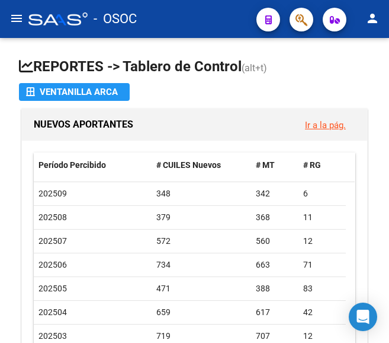 The image size is (389, 343). What do you see at coordinates (202, 336) in the screenshot?
I see `div: 719` at bounding box center [202, 336].